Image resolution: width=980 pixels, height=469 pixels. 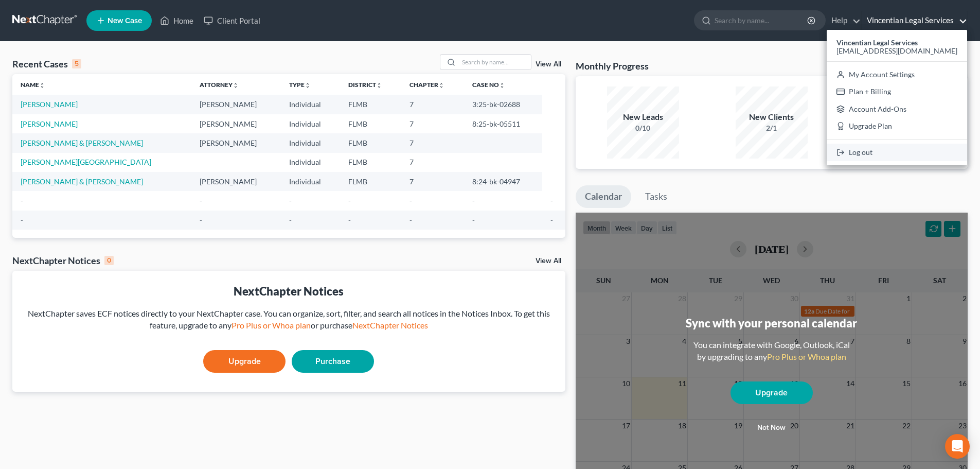 What do you see at coordinates (612, 66) in the screenshot?
I see `h3: Monthly Progress` at bounding box center [612, 66].